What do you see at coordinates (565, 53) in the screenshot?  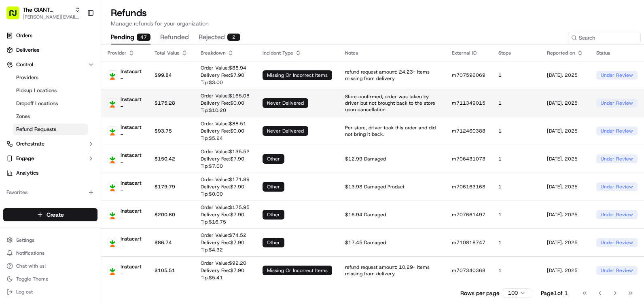 I see `div: Reported on` at bounding box center [565, 53].